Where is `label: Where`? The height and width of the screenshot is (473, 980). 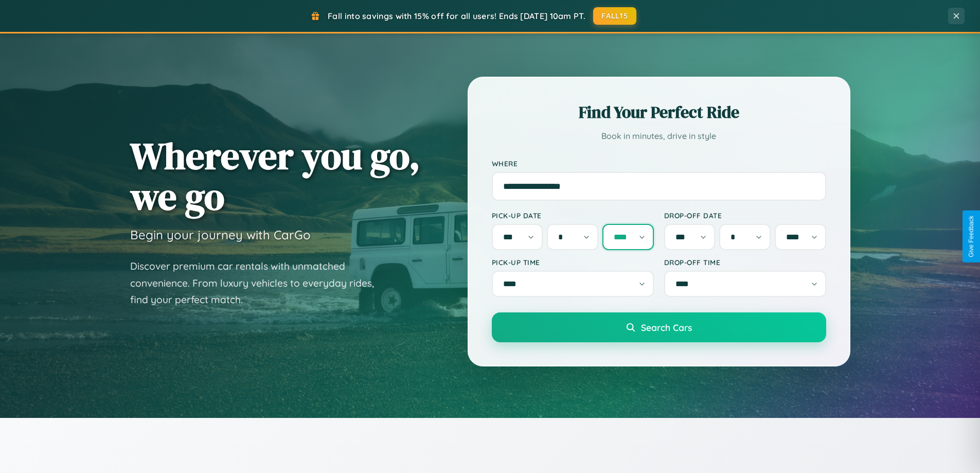 label: Where is located at coordinates (659, 164).